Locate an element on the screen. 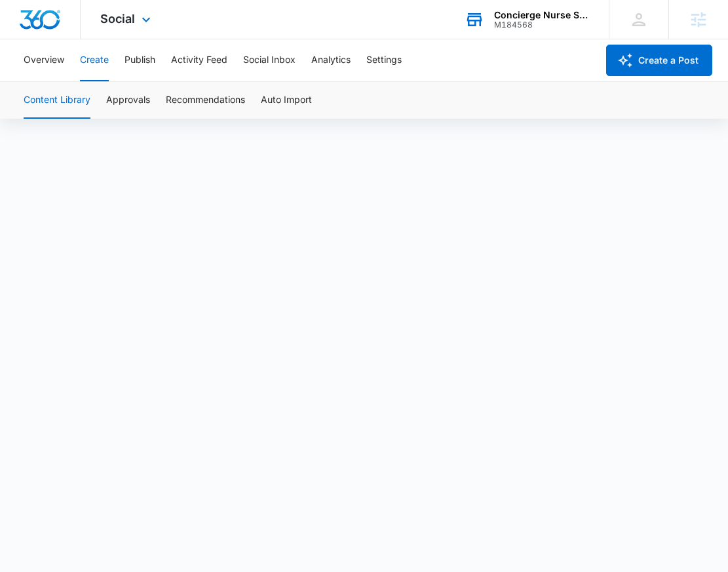 The height and width of the screenshot is (572, 728). button: Approvals is located at coordinates (128, 100).